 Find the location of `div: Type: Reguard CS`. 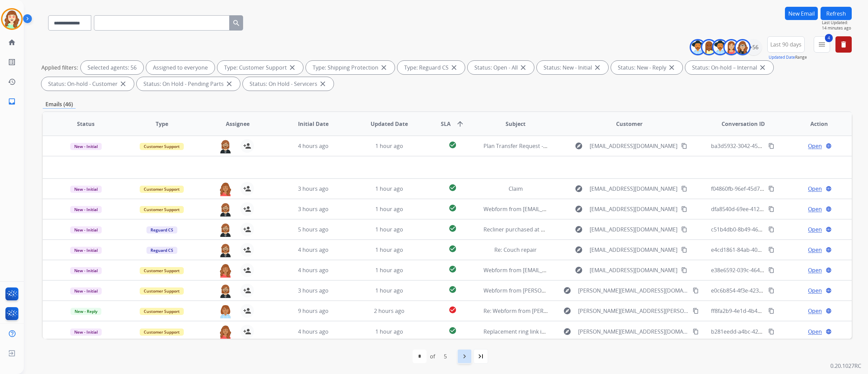

div: Type: Reguard CS is located at coordinates (431, 67).